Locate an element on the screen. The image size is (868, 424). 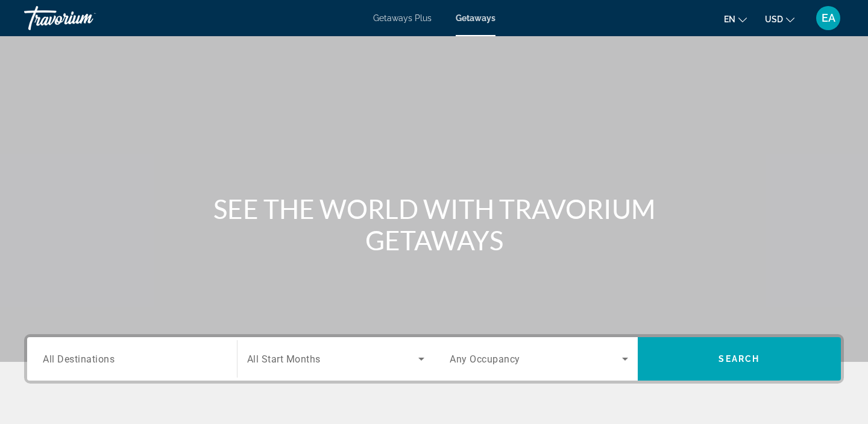
span: Getaways is located at coordinates (475, 18).